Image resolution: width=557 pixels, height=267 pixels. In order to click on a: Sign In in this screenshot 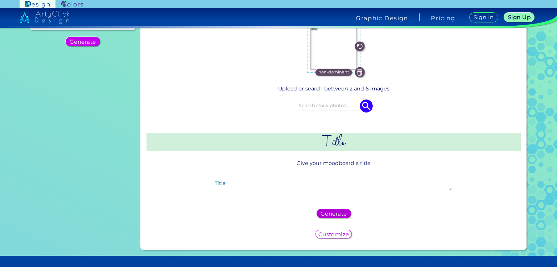, I will do `click(483, 17)`.